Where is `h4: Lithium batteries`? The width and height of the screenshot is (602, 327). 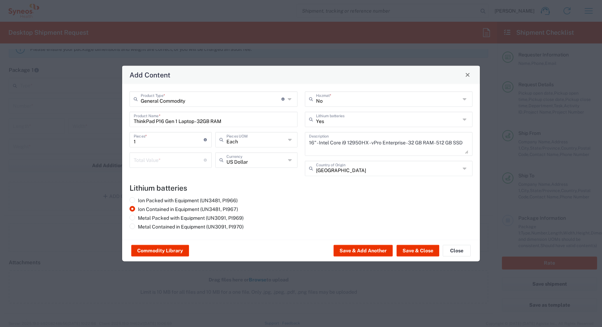 h4: Lithium batteries is located at coordinates (301, 187).